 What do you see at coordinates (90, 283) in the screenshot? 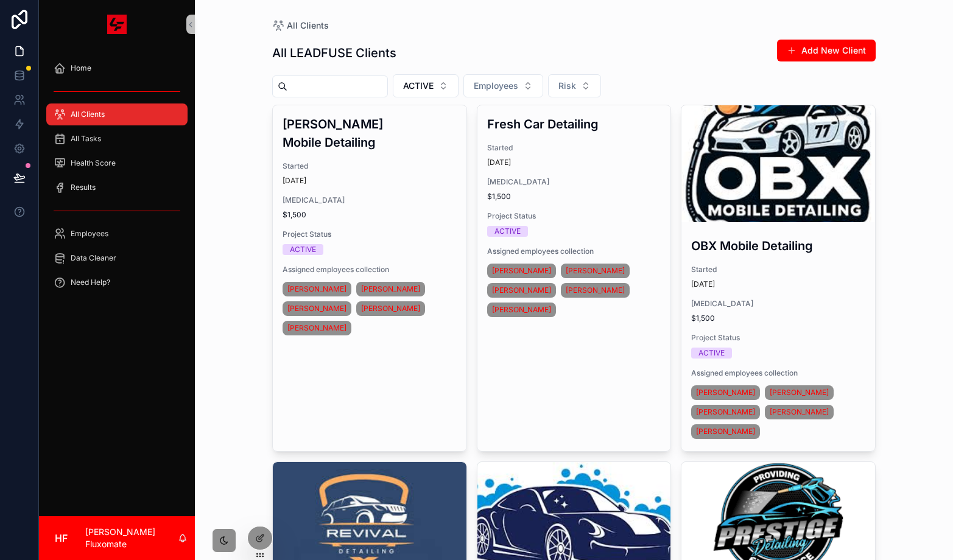
I see `span: Need Help?` at bounding box center [90, 283].